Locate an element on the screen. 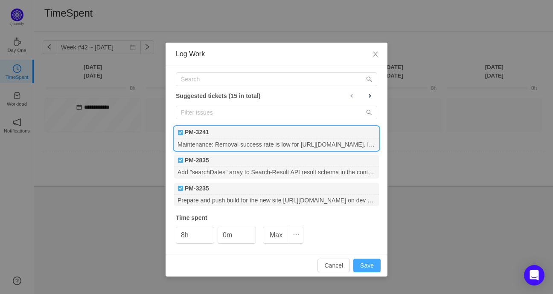 The height and width of the screenshot is (294, 553). input: Filter issues is located at coordinates (276, 113).